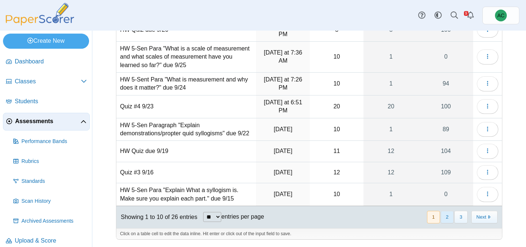 This screenshot has width=526, height=247. What do you see at coordinates (46, 82) in the screenshot?
I see `a: Classes` at bounding box center [46, 82].